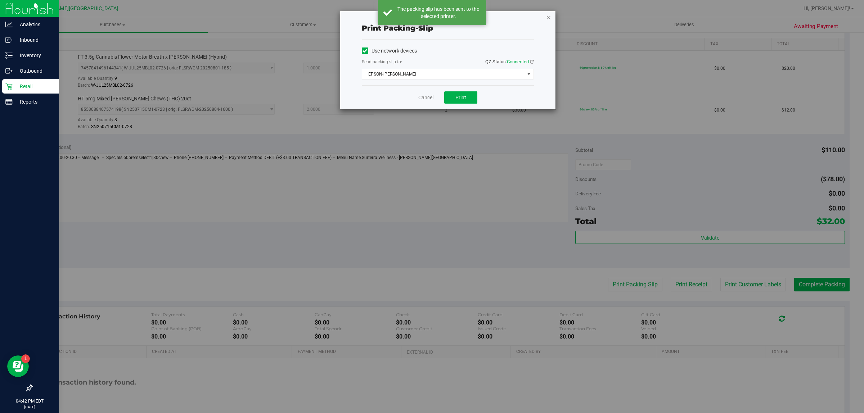 The width and height of the screenshot is (864, 413). What do you see at coordinates (9, 24) in the screenshot?
I see `inline-svg: Analytics` at bounding box center [9, 24].